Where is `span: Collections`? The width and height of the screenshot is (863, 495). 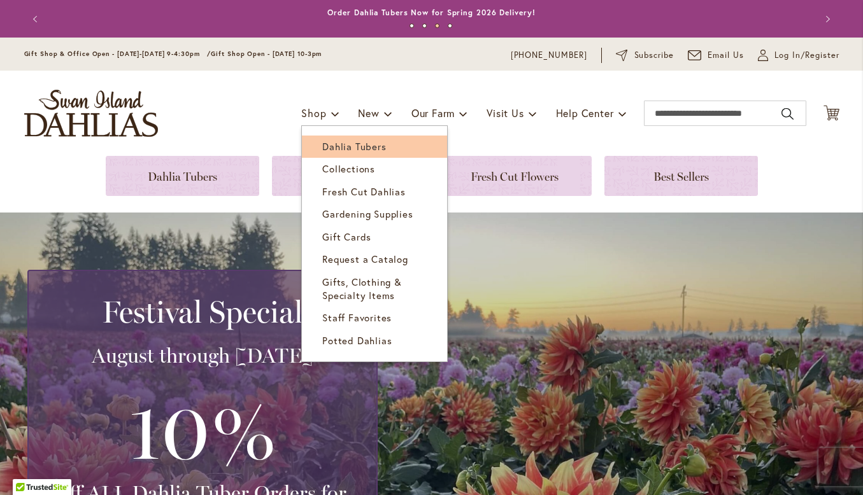
span: Collections is located at coordinates (348, 169).